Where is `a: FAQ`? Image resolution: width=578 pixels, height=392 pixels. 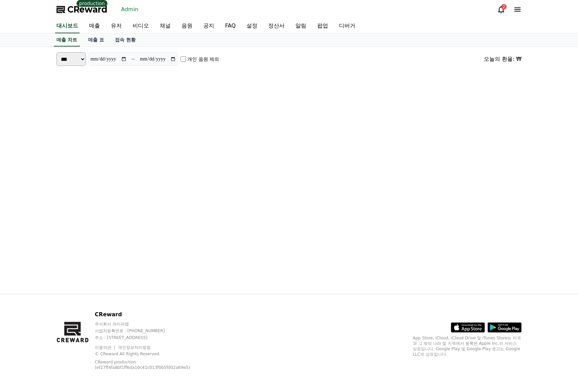 a: FAQ is located at coordinates (230, 26).